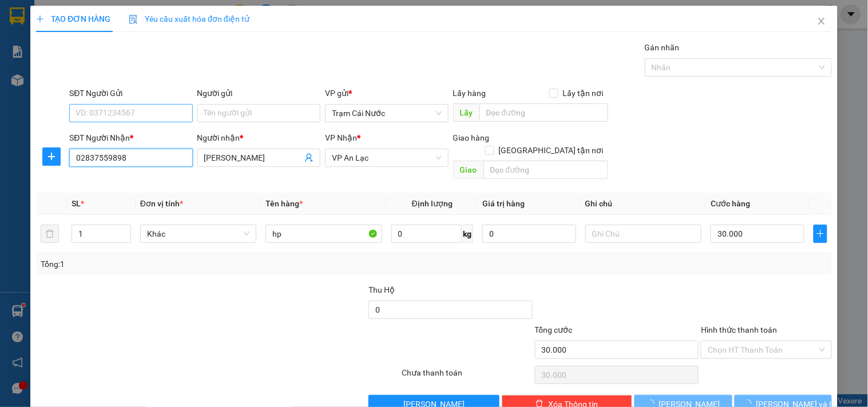  What do you see at coordinates (76, 204) in the screenshot?
I see `span: SL` at bounding box center [76, 204].